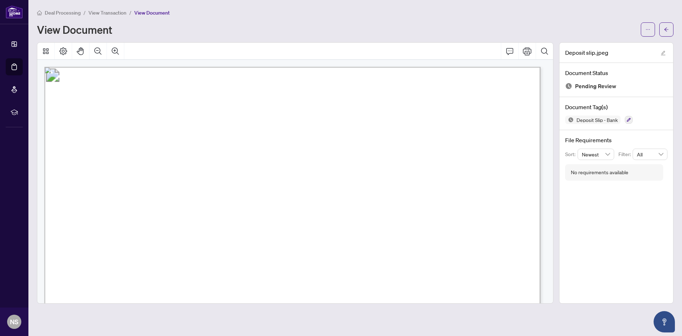 The width and height of the screenshot is (682, 336). Describe the element at coordinates (616, 107) in the screenshot. I see `h4: Document Tag(s)` at that location.